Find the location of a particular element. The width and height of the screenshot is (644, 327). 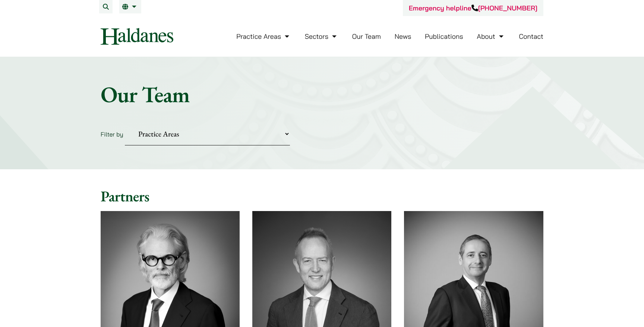

a: EN is located at coordinates (130, 7).